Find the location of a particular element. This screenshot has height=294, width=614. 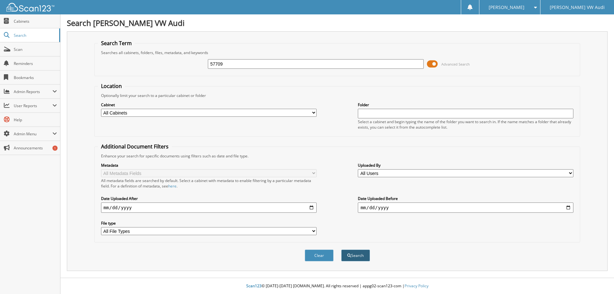

label: Date Uploaded After is located at coordinates (209, 198).